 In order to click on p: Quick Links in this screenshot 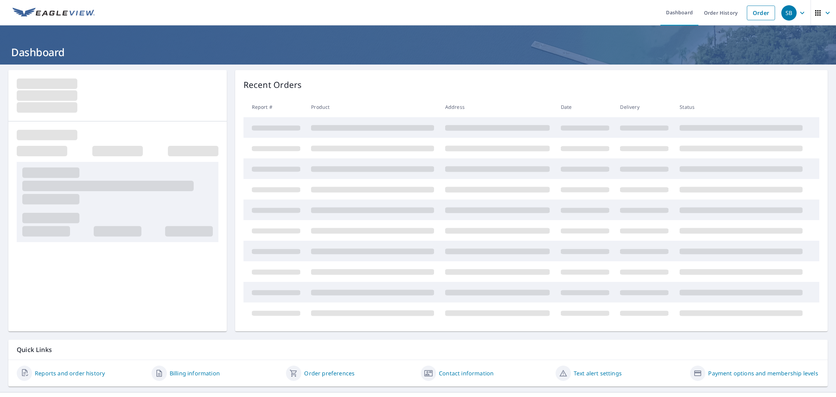, I will do `click(418, 349)`.